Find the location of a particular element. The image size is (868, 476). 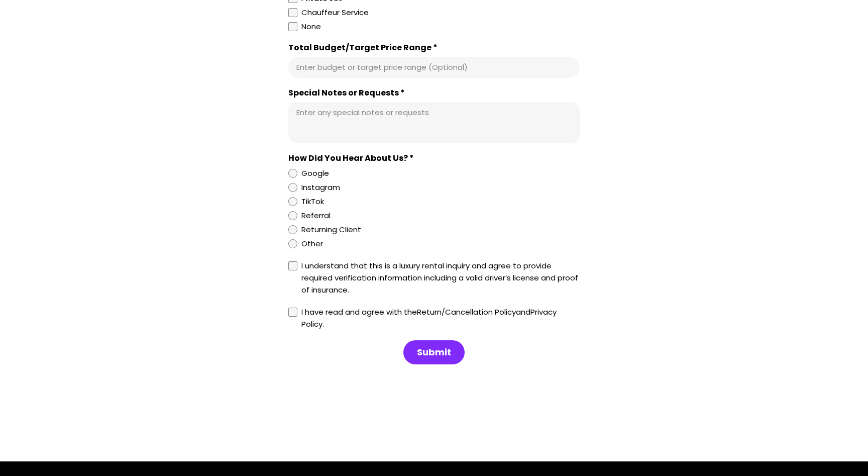

div: Google is located at coordinates (315, 174).